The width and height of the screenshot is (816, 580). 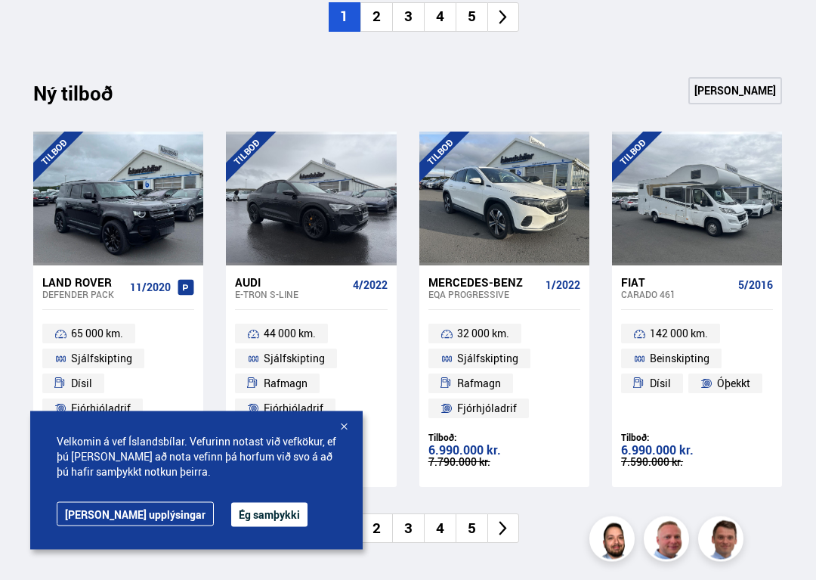 What do you see at coordinates (723, 541) in the screenshot?
I see `img: FbJEzSuNWCJXmdc-.webp` at bounding box center [723, 541].